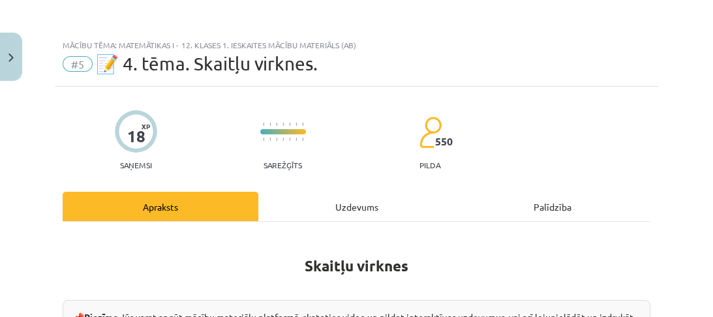 This screenshot has width=713, height=317. Describe the element at coordinates (146, 126) in the screenshot. I see `span: XP` at that location.